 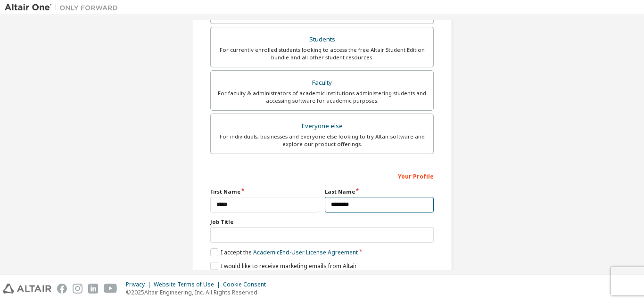 I want to click on label: Job Title, so click(x=322, y=222).